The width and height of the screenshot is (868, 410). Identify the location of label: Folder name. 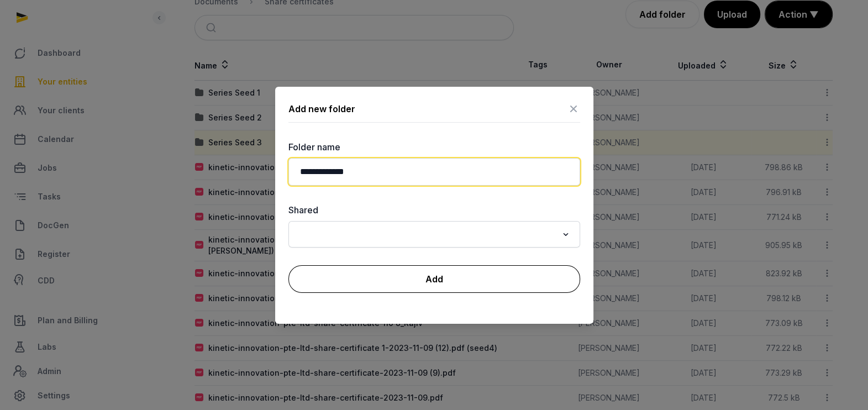
(434, 147).